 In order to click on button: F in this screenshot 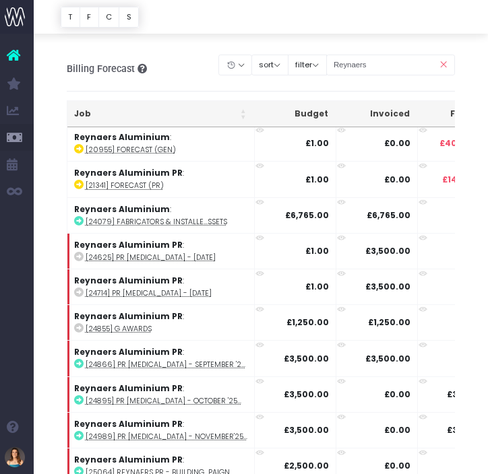, I will do `click(89, 17)`.